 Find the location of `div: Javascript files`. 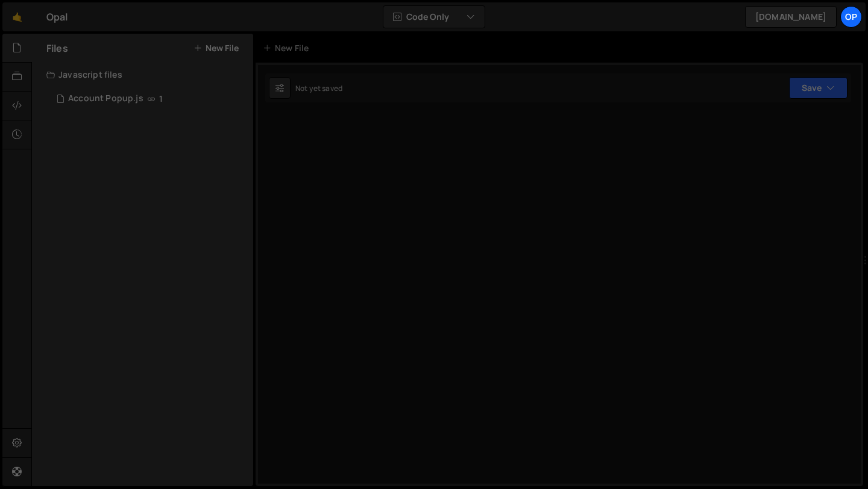

div: Javascript files is located at coordinates (142, 75).